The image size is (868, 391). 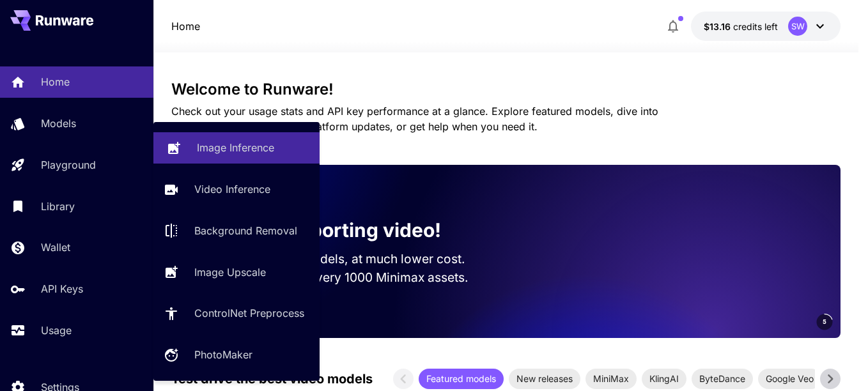 What do you see at coordinates (236, 189) in the screenshot?
I see `a: Video Inference` at bounding box center [236, 189].